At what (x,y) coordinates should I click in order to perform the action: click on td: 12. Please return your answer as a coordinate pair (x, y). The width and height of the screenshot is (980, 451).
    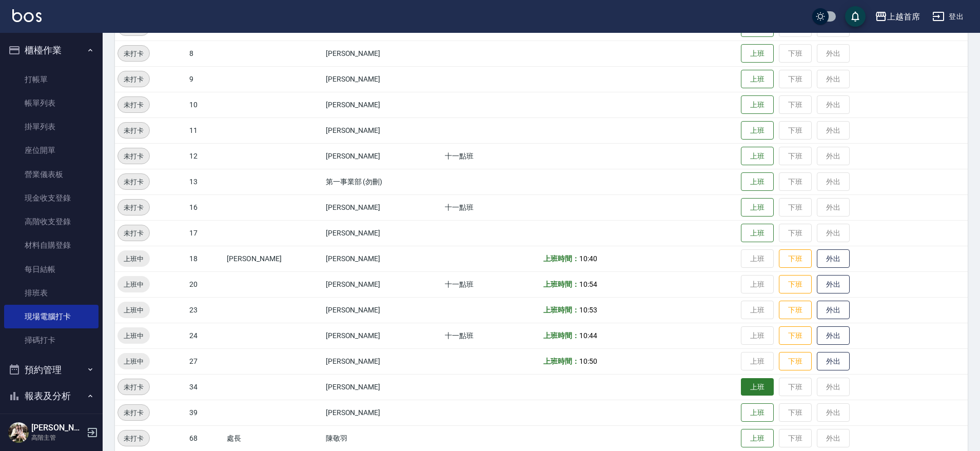
    Looking at the image, I should click on (205, 156).